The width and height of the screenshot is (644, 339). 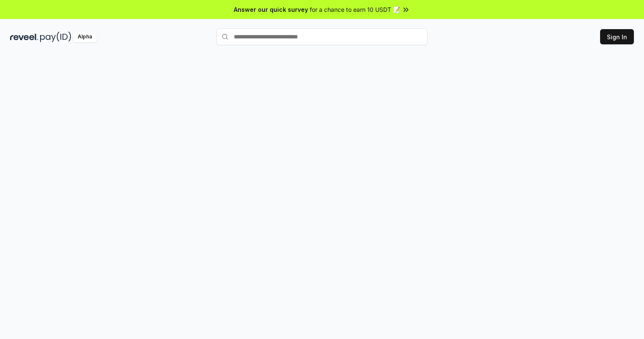 What do you see at coordinates (617, 37) in the screenshot?
I see `button: Sign In` at bounding box center [617, 37].